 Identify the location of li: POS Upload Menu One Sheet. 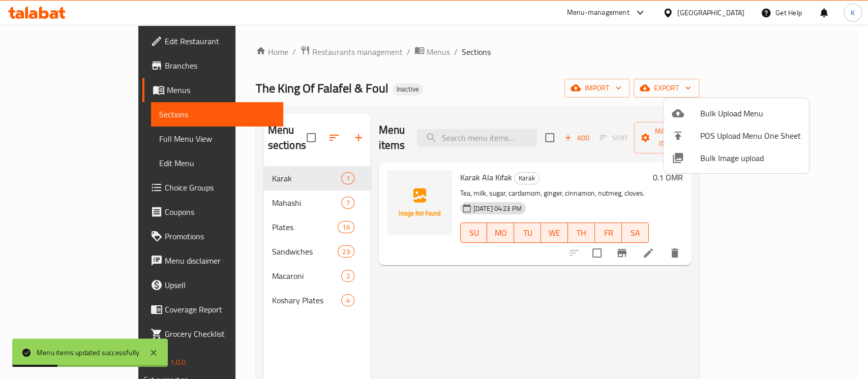
(736, 136).